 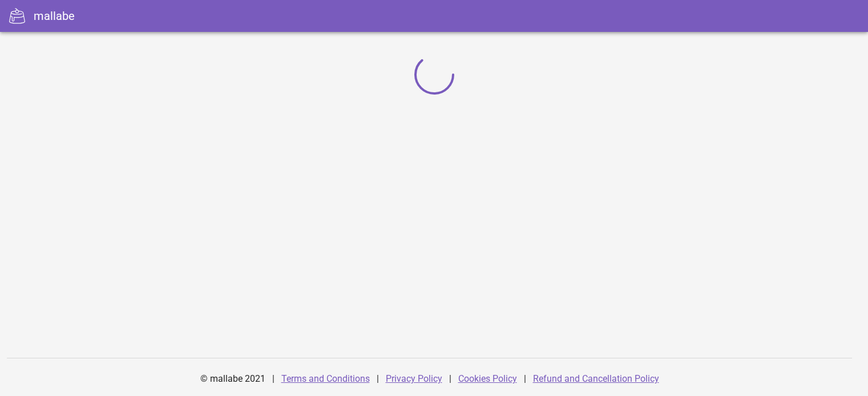 What do you see at coordinates (488, 379) in the screenshot?
I see `a: Cookies Policy` at bounding box center [488, 379].